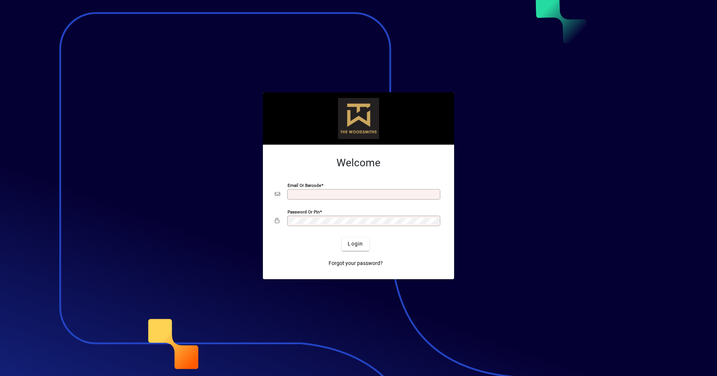 This screenshot has height=376, width=717. Describe the element at coordinates (356, 263) in the screenshot. I see `span: Forgot your password?` at that location.